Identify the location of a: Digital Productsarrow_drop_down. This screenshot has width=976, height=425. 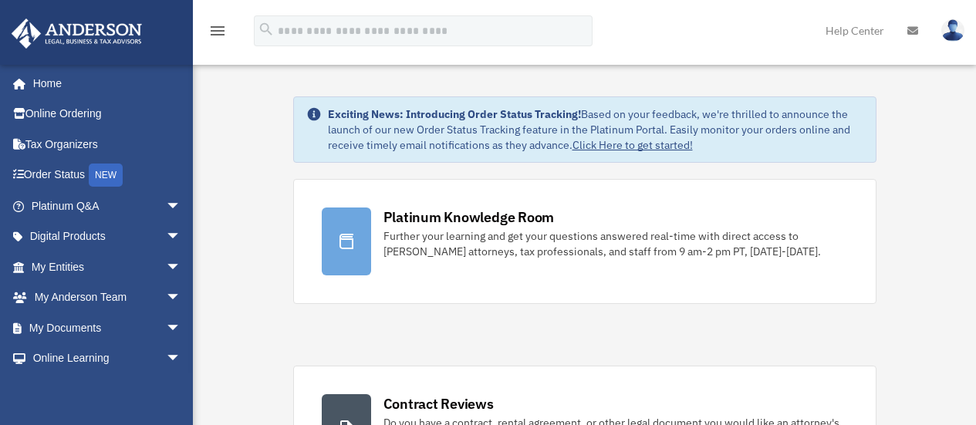
(107, 237).